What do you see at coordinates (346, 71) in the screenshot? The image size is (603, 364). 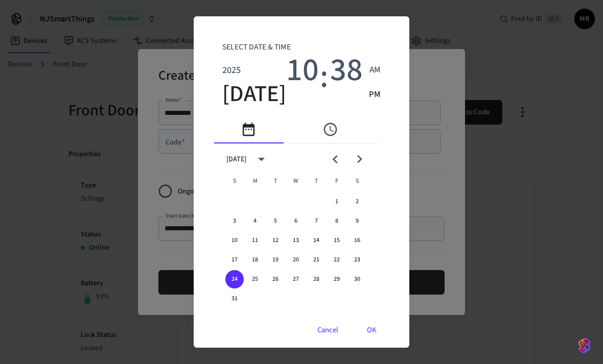 I see `button: 38` at bounding box center [346, 71].